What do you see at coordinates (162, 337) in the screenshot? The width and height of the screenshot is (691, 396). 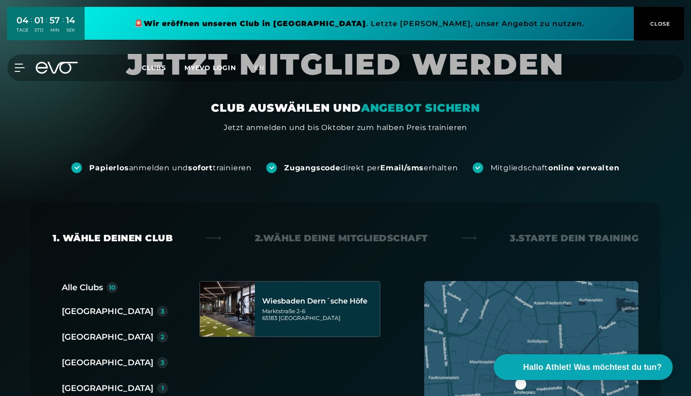 I see `div: 2` at bounding box center [162, 337].